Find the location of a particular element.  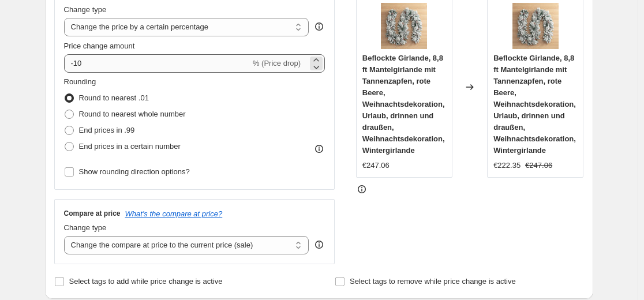

span: Round to nearest whole number is located at coordinates (132, 114).